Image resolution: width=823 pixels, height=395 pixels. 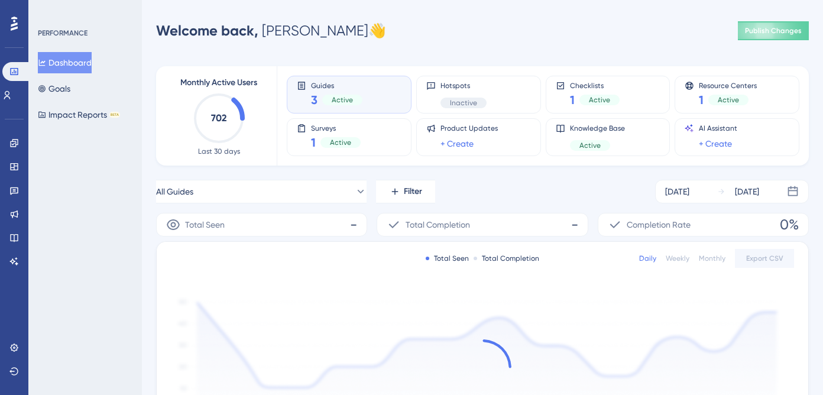 What do you see at coordinates (413, 192) in the screenshot?
I see `span: Filter` at bounding box center [413, 192].